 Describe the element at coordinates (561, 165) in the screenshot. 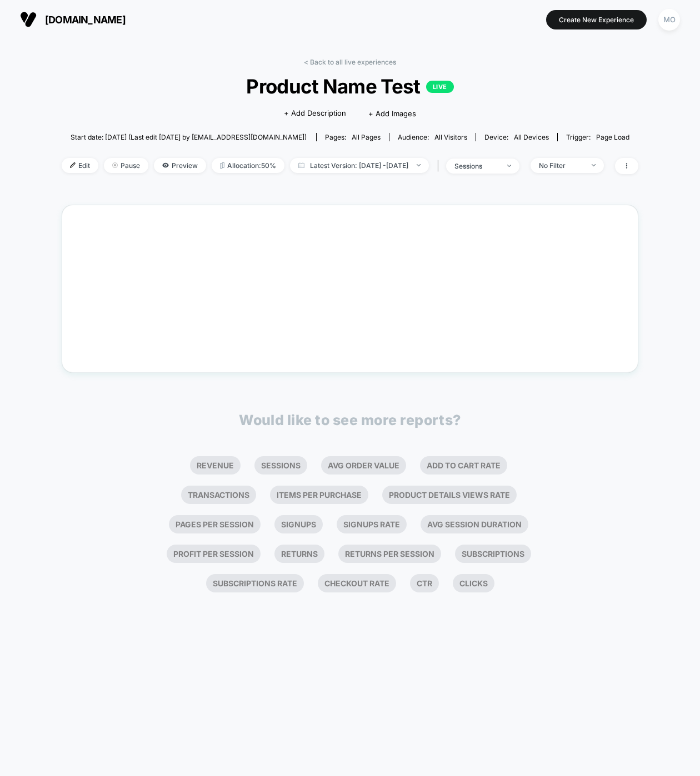

I see `div: No Filter` at that location.